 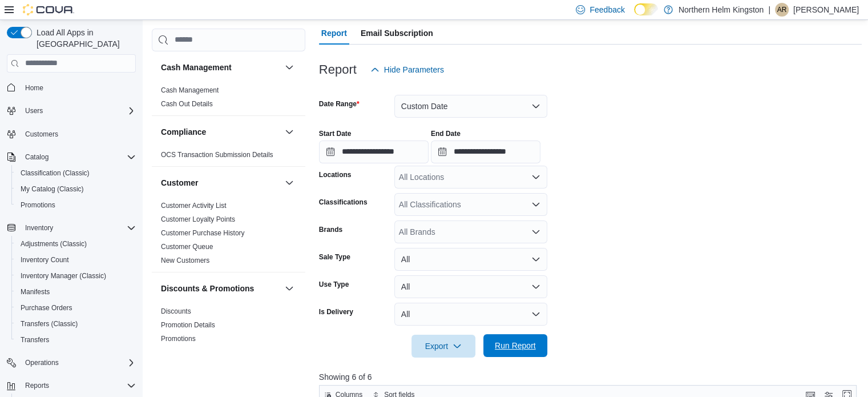 I want to click on button: Manifests, so click(x=76, y=292).